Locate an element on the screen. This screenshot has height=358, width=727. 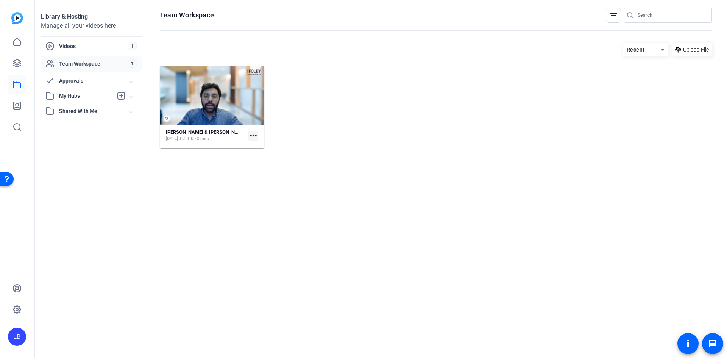
span: Approvals is located at coordinates (94, 81).